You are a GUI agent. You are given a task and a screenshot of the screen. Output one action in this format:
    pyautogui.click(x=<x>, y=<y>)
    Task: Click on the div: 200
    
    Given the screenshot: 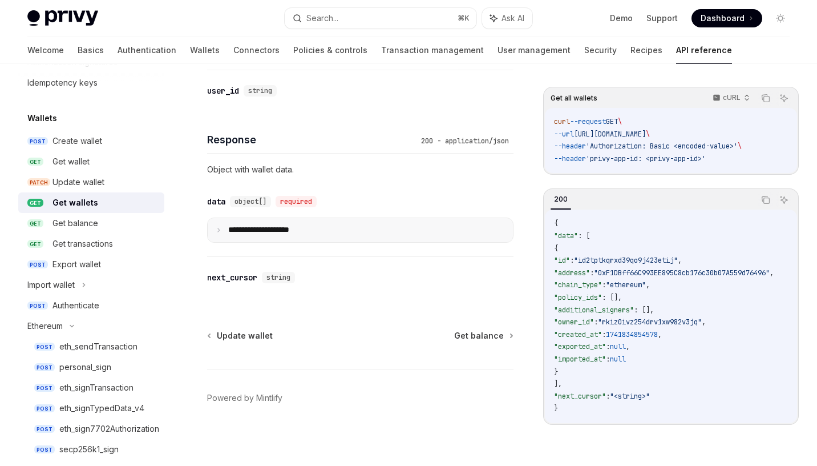 What is the action you would take?
    pyautogui.click(x=561, y=199)
    